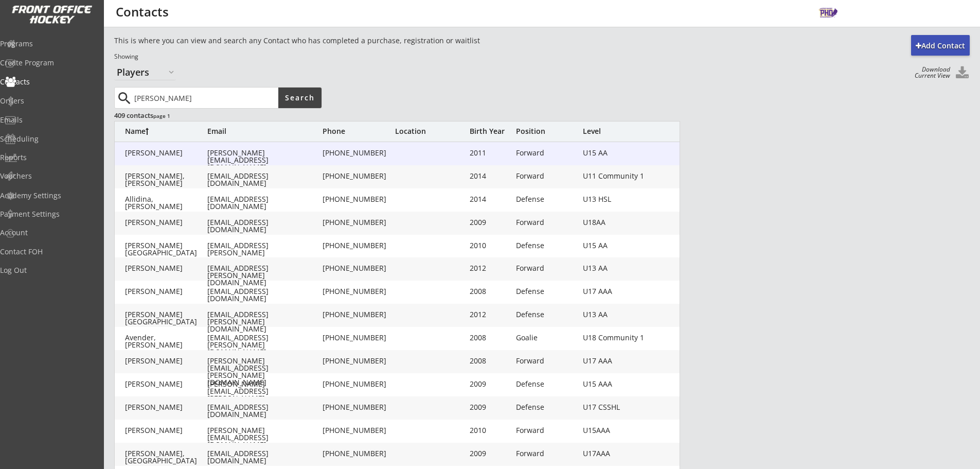 The image size is (980, 469). I want to click on div: 409 contacts, so click(217, 115).